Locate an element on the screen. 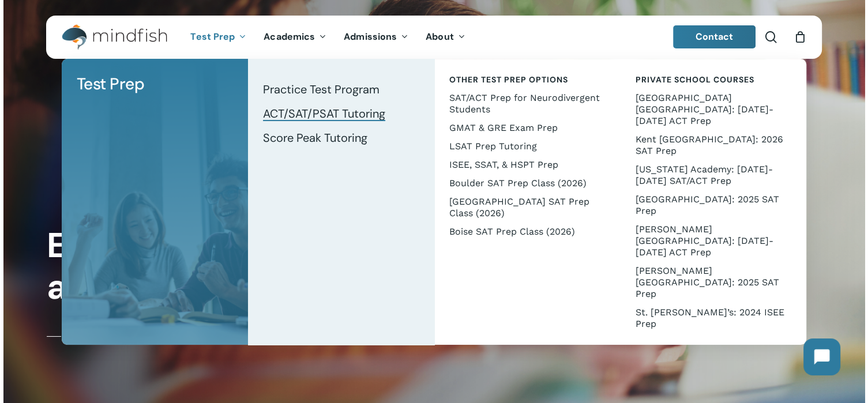  a: About is located at coordinates (446, 37).